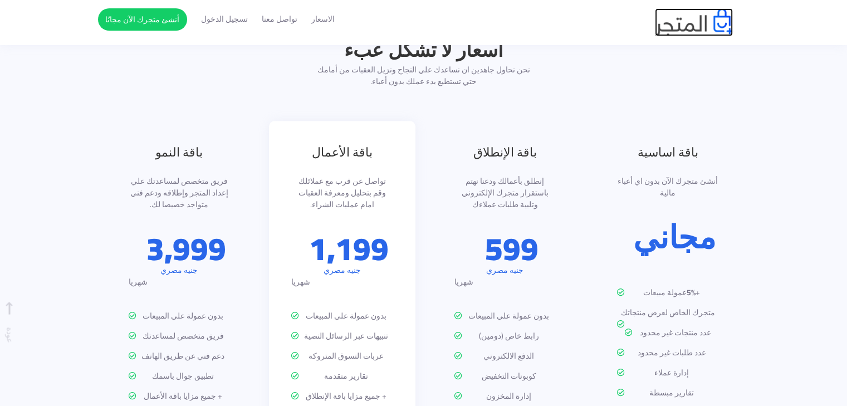 This screenshot has width=847, height=406. I want to click on p: + جميع مزايا باقة الإنطلاق, so click(342, 396).